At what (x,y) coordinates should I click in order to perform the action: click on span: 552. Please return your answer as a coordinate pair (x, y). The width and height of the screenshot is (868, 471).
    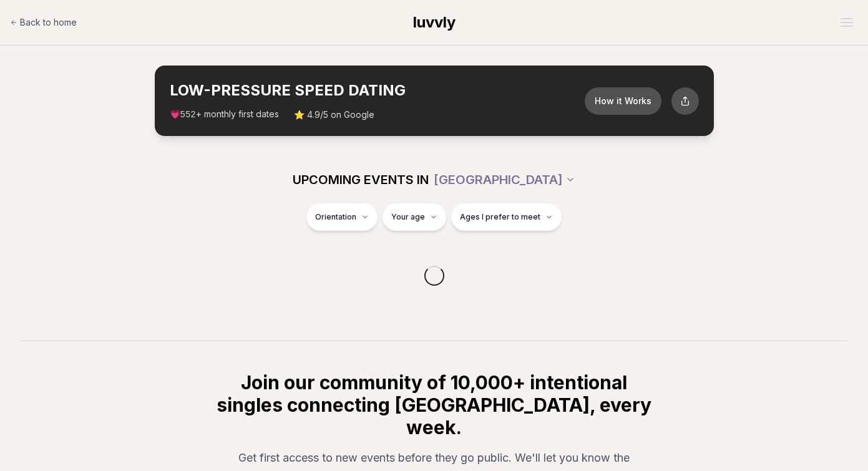
    Looking at the image, I should click on (188, 115).